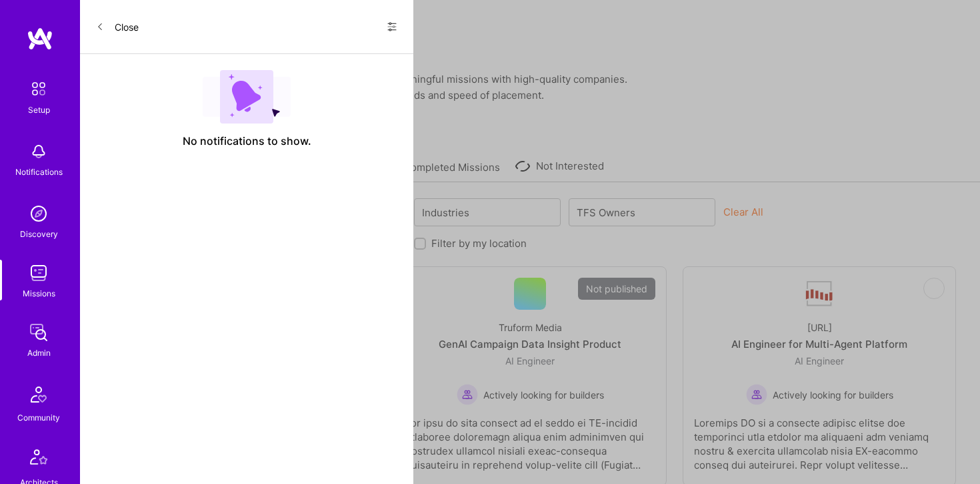  What do you see at coordinates (39, 460) in the screenshot?
I see `img: Architects` at bounding box center [39, 460].